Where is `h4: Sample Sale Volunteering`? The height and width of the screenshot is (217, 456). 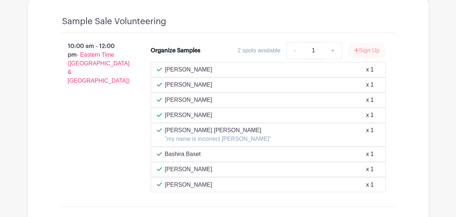 h4: Sample Sale Volunteering is located at coordinates (114, 21).